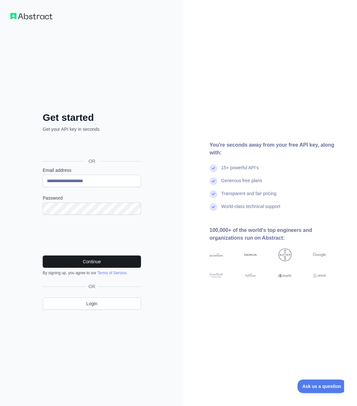 Image resolution: width=357 pixels, height=406 pixels. What do you see at coordinates (92, 304) in the screenshot?
I see `a: Login` at bounding box center [92, 304].